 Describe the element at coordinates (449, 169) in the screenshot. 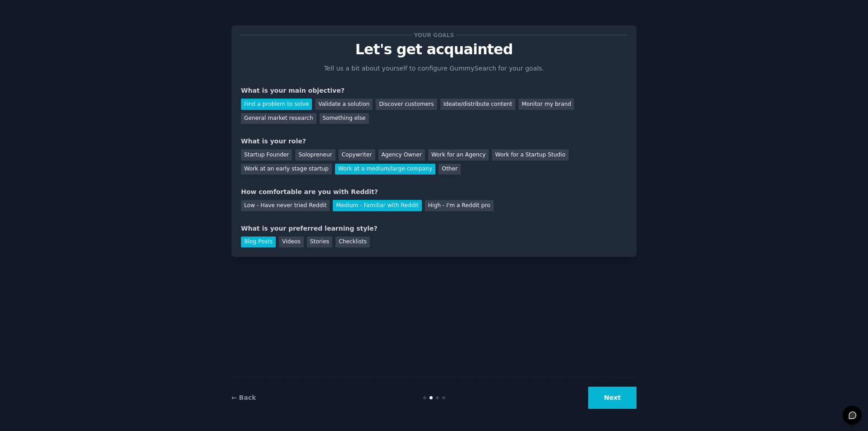

I see `div: Other` at that location.